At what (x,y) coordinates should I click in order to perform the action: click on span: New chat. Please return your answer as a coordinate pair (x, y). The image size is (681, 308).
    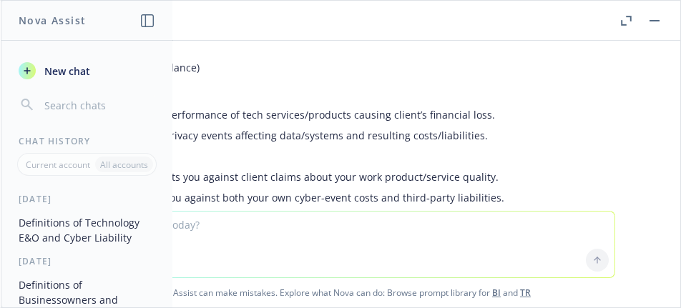
    Looking at the image, I should click on (66, 71).